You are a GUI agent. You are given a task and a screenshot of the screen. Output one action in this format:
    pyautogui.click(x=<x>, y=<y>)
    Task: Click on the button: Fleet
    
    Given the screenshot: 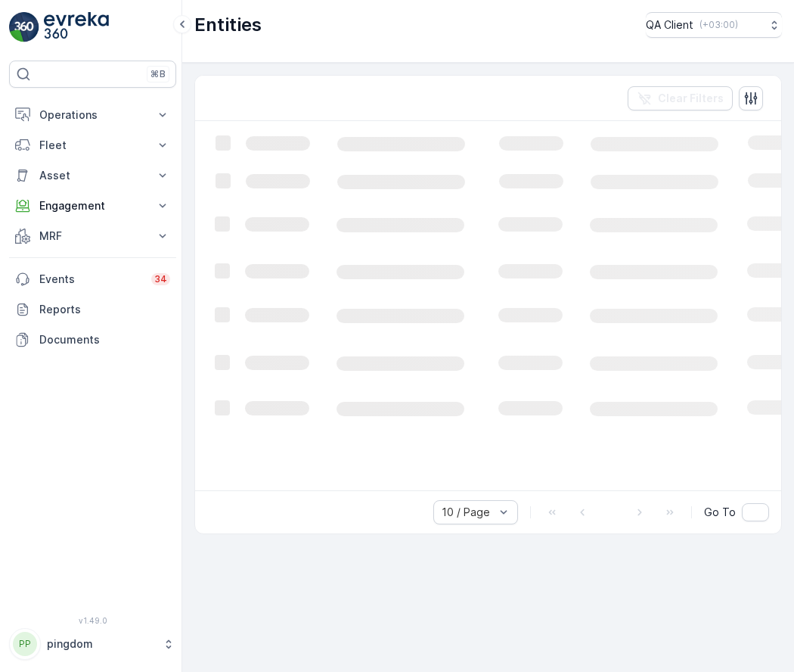 What is the action you would take?
    pyautogui.click(x=92, y=145)
    